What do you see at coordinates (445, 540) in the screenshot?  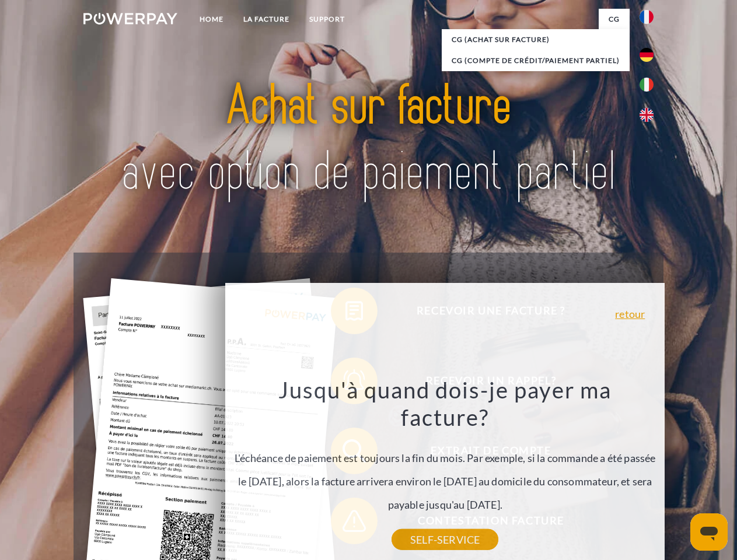 I see `a: SELF-SERVICE` at bounding box center [445, 540].